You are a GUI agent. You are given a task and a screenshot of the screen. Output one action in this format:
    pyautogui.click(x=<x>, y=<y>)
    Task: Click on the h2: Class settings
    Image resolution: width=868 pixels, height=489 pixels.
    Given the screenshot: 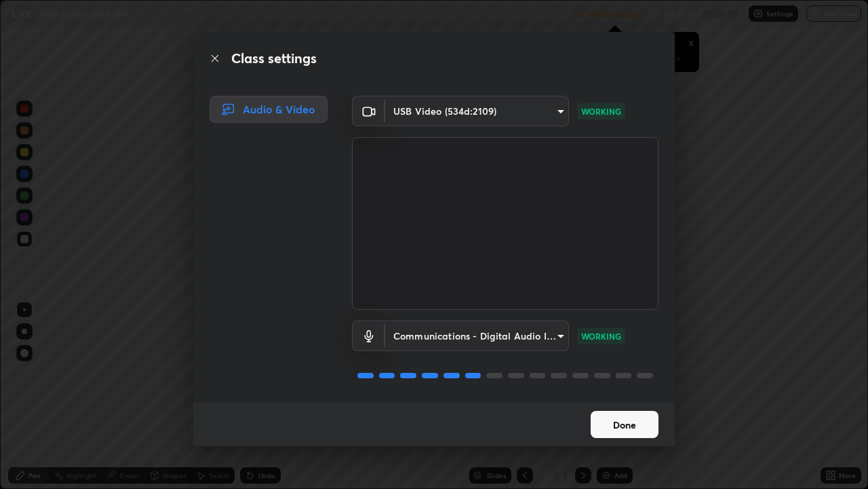 What is the action you would take?
    pyautogui.click(x=274, y=58)
    